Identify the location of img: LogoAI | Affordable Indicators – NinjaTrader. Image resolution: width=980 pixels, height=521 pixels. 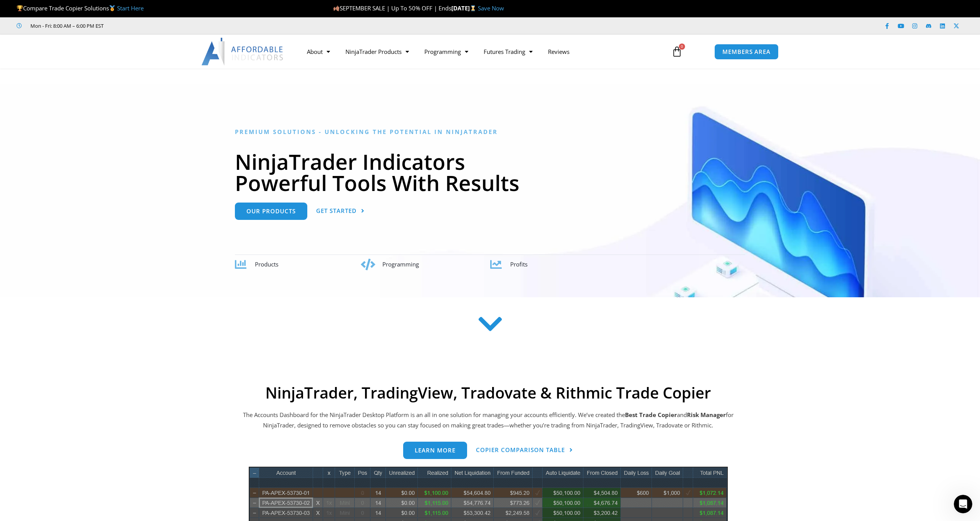
(243, 52).